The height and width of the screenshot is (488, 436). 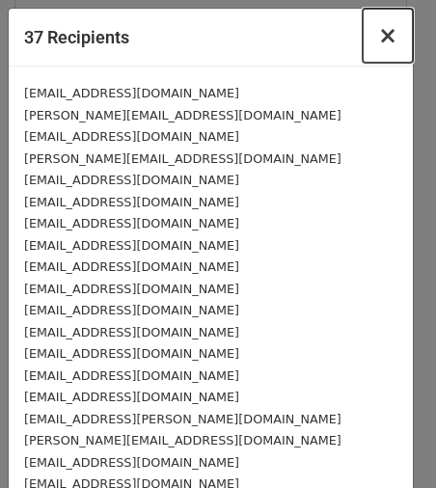 I want to click on h5: 37 Recipients, so click(x=76, y=37).